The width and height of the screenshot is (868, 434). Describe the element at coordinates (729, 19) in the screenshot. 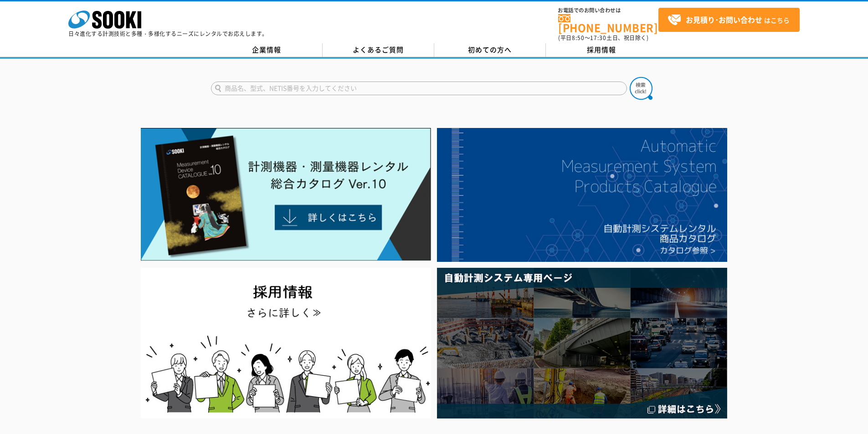

I see `a: お見積り･お問い合わせはこちら` at that location.